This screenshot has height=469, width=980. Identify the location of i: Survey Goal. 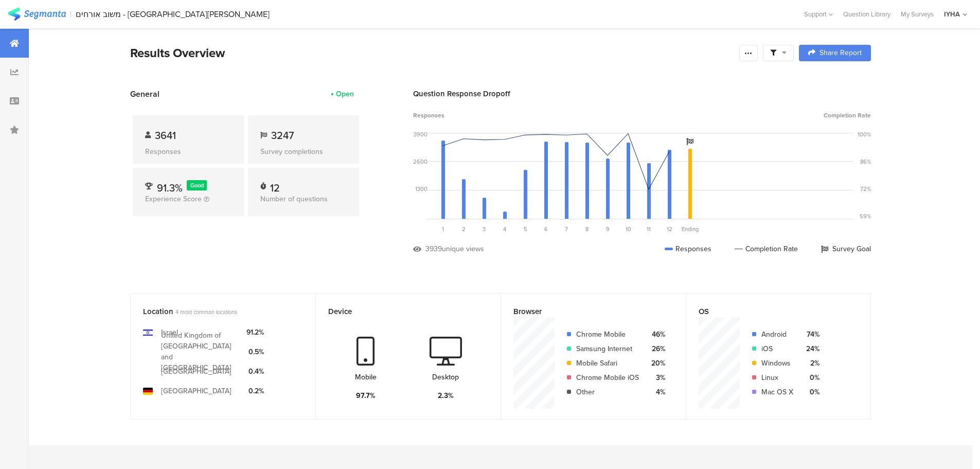
(690, 142).